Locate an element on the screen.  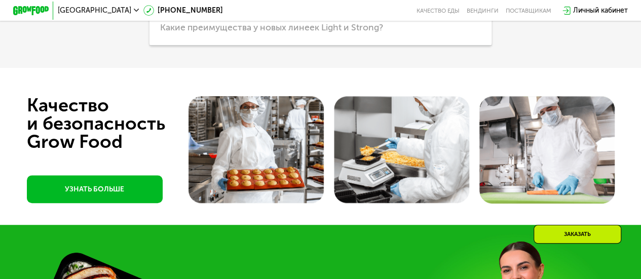
div: поставщикам is located at coordinates (529, 11).